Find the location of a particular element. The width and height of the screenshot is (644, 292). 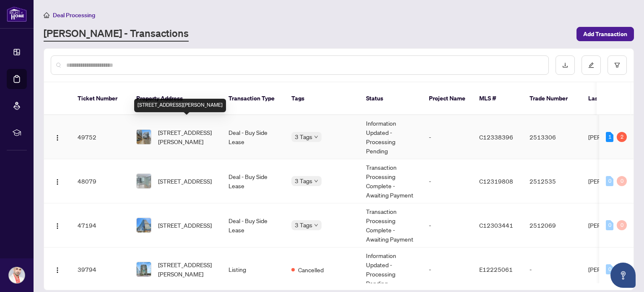

td: 48079 is located at coordinates (100, 181).